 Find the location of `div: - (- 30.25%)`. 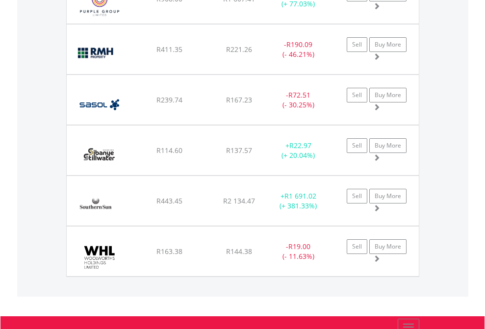

div: - (- 30.25%) is located at coordinates (298, 100).